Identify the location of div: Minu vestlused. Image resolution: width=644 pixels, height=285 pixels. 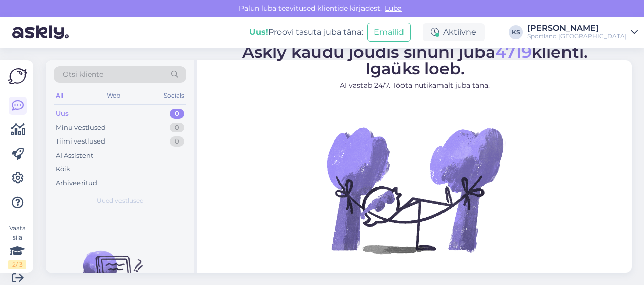
(81, 128).